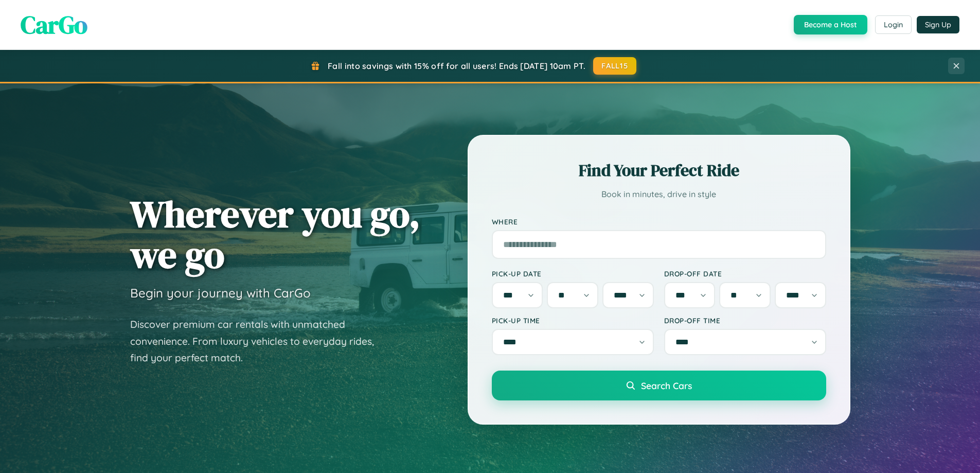 The width and height of the screenshot is (980, 473). What do you see at coordinates (275, 234) in the screenshot?
I see `h1: Wherever you go, we go` at bounding box center [275, 234].